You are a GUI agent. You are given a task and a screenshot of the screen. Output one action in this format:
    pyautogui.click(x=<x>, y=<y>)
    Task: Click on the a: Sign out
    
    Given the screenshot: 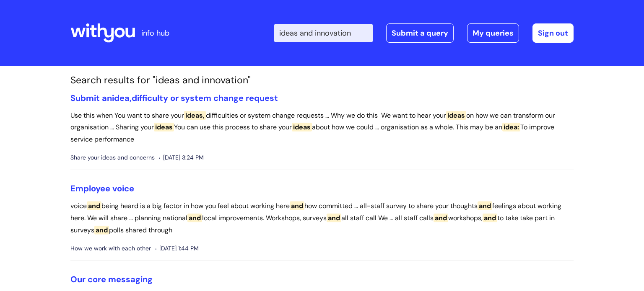 What is the action you would take?
    pyautogui.click(x=553, y=33)
    